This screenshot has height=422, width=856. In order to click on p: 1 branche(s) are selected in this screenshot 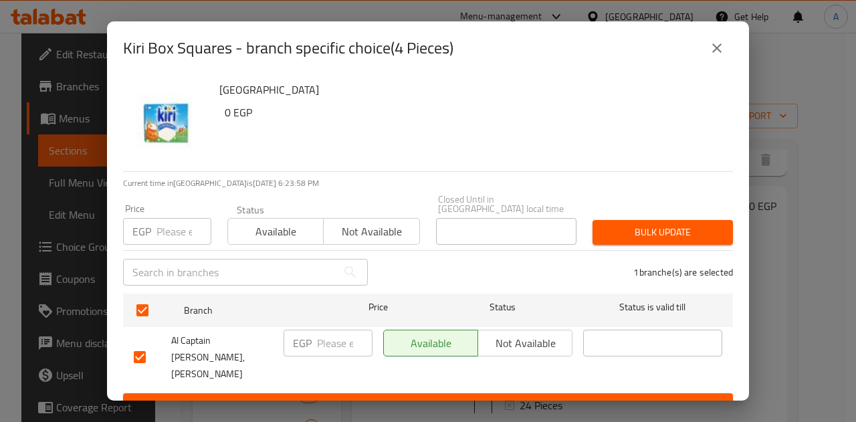, I will do `click(683, 272)`.